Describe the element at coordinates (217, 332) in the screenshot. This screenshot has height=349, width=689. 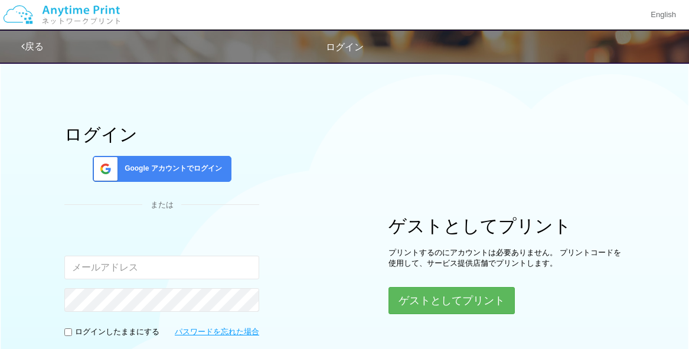
I see `a: パスワードを忘れた場合` at that location.